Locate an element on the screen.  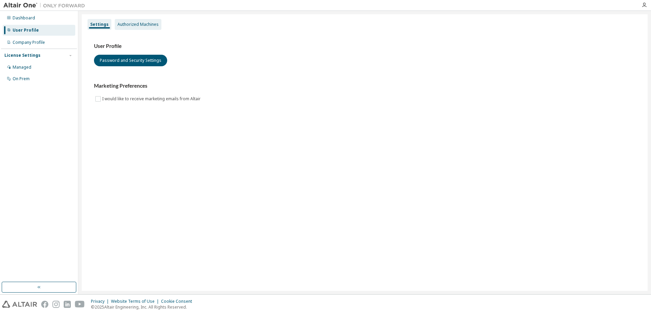
div: License Settings is located at coordinates (22, 55).